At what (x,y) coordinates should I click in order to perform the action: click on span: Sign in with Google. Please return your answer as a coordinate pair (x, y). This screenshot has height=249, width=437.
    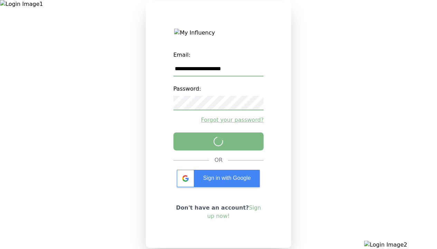
    Looking at the image, I should click on (227, 177).